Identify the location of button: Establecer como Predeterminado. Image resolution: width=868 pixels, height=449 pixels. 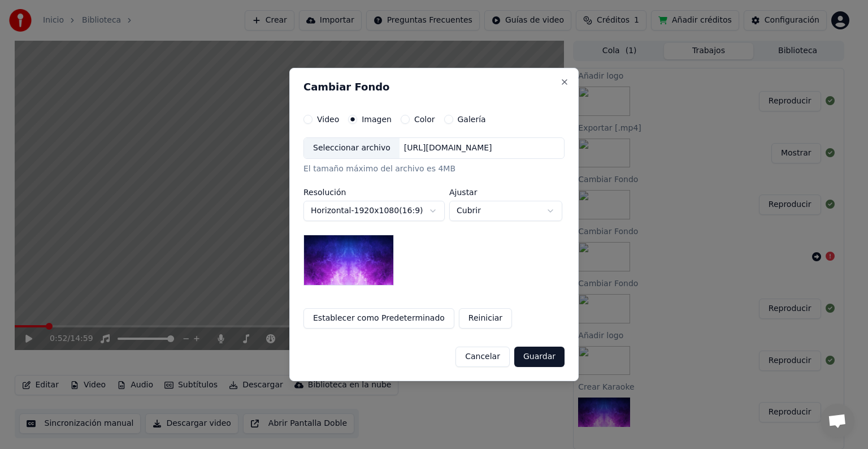
(379, 318).